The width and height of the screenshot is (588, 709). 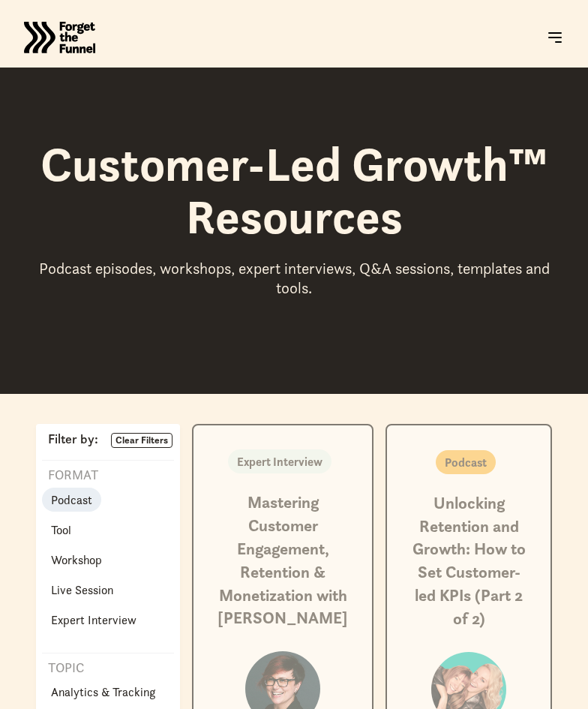 I want to click on a: Tool, so click(x=60, y=529).